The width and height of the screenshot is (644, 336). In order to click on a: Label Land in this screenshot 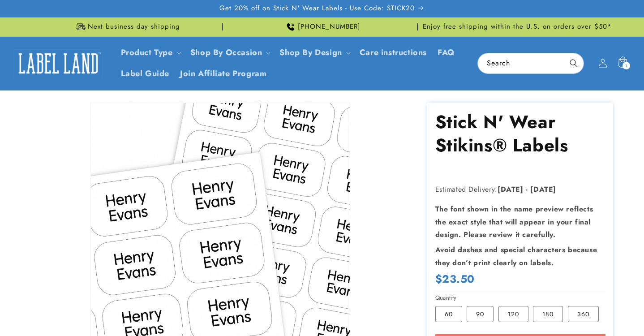, I will do `click(59, 63)`.